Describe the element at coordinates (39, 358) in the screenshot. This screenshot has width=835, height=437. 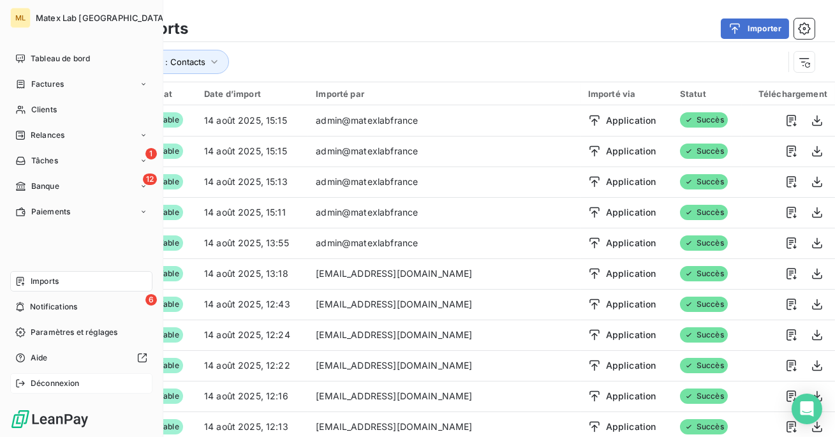
I see `span: Aide` at that location.